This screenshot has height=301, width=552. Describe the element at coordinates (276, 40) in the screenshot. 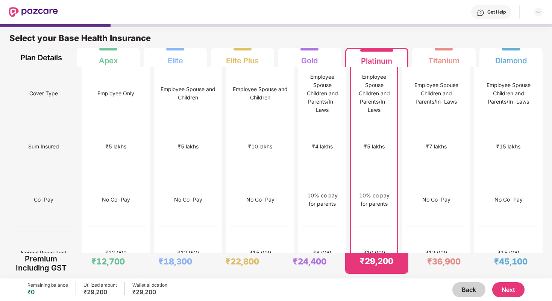

I see `div: Select your Base Health Insurance` at that location.